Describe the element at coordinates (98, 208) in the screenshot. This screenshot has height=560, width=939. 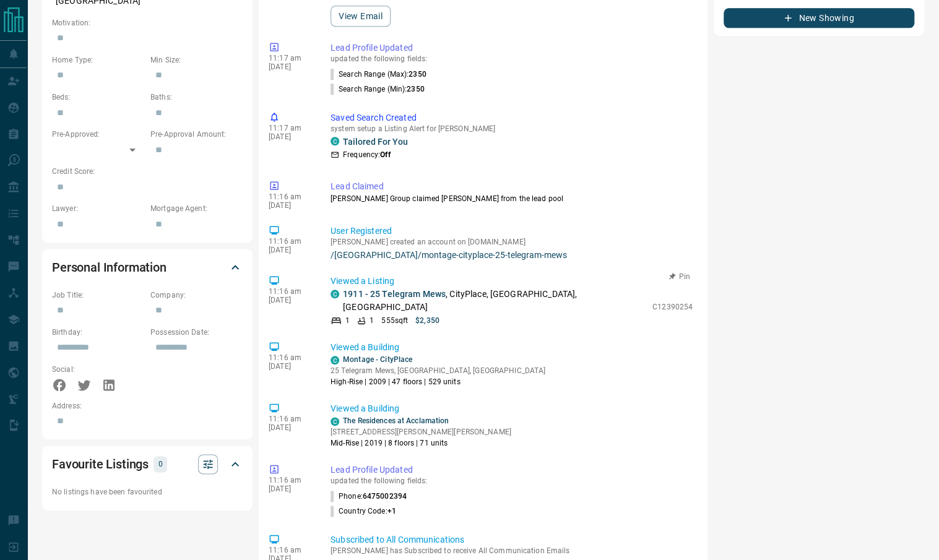
I see `p: Lawyer:` at that location.